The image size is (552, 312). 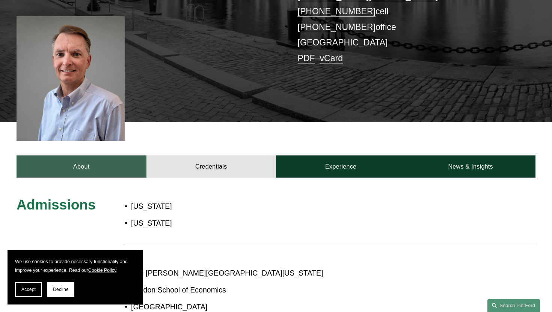 I want to click on a: News & Insights, so click(x=470, y=166).